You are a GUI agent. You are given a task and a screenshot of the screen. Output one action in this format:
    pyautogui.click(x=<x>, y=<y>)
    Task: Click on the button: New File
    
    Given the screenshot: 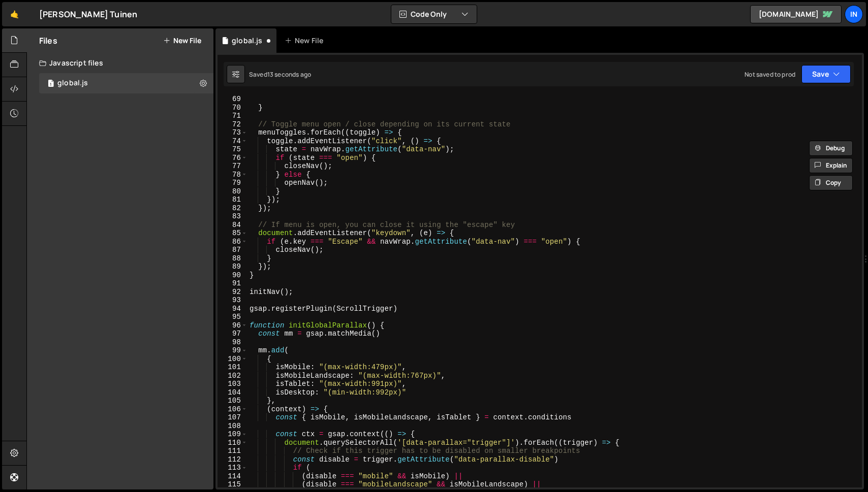 What is the action you would take?
    pyautogui.click(x=182, y=41)
    